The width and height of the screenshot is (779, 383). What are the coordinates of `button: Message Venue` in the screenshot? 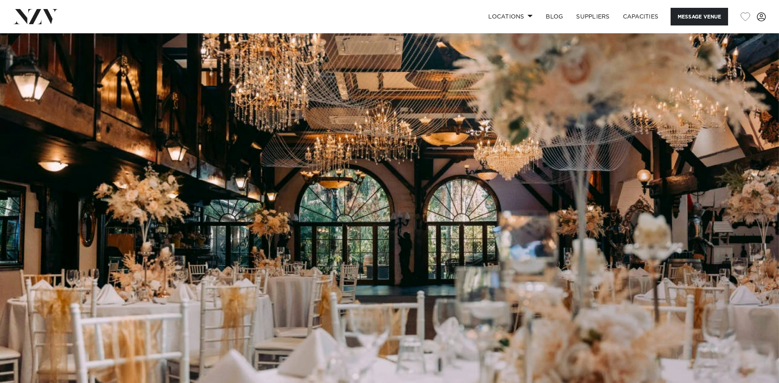 It's located at (699, 16).